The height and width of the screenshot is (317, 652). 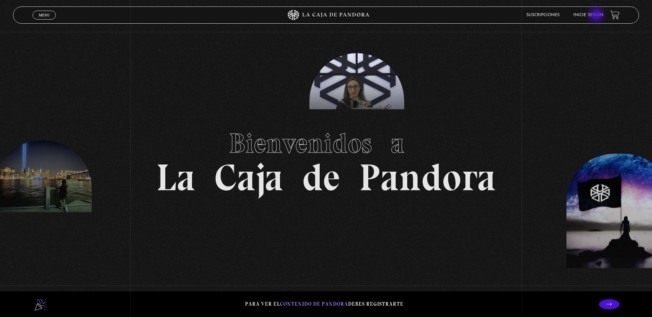 What do you see at coordinates (543, 15) in the screenshot?
I see `a: Suscripciones` at bounding box center [543, 15].